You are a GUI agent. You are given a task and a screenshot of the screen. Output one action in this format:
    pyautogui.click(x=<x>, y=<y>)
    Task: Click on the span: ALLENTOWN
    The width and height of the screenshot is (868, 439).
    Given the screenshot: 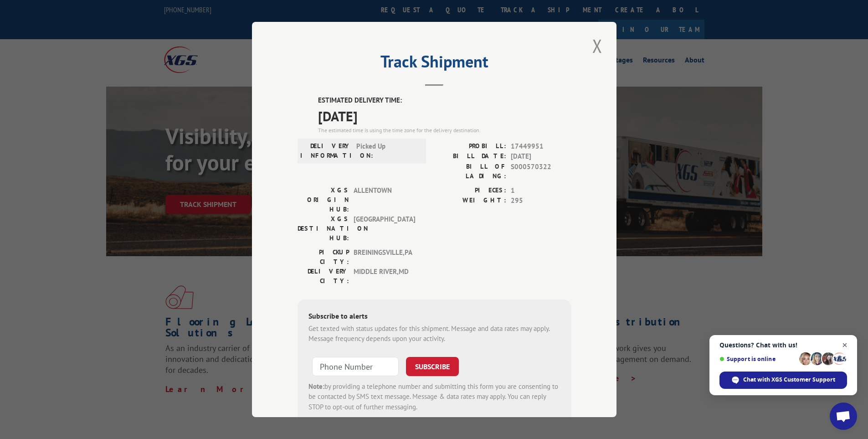 What is the action you would take?
    pyautogui.click(x=384, y=200)
    